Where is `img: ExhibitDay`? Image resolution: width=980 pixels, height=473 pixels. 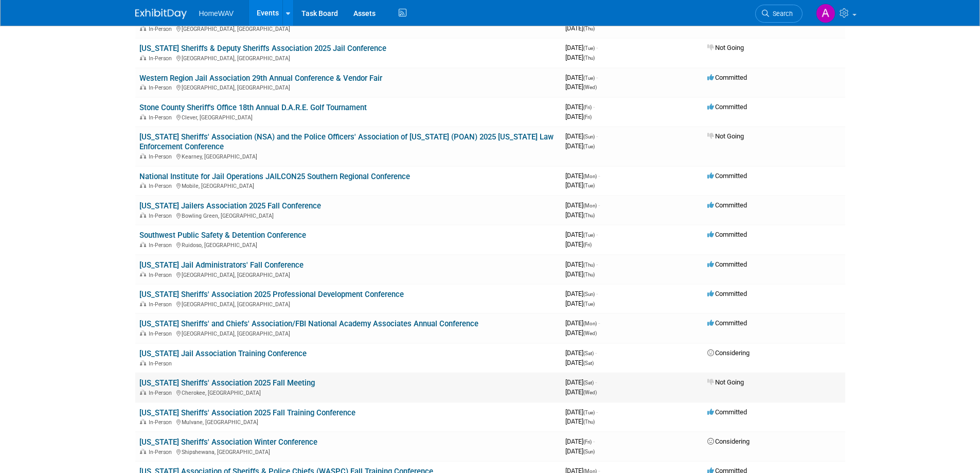 img: ExhibitDay is located at coordinates (161, 14).